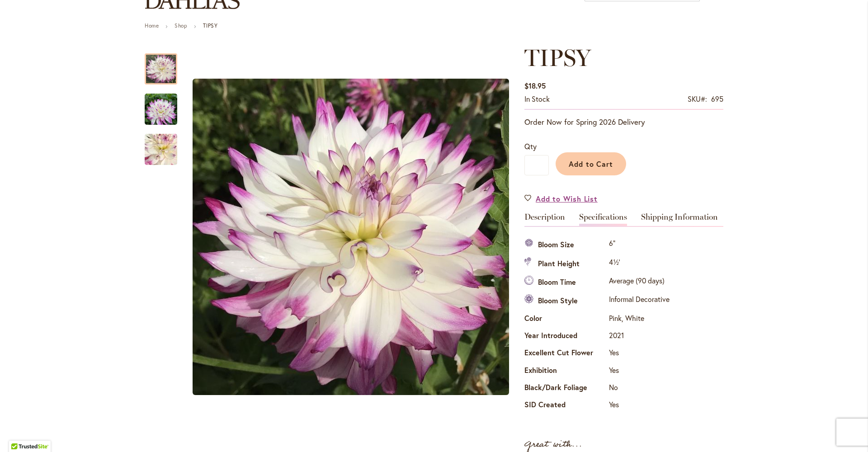 The width and height of the screenshot is (868, 452). Describe the element at coordinates (152, 26) in the screenshot. I see `a: Home` at that location.